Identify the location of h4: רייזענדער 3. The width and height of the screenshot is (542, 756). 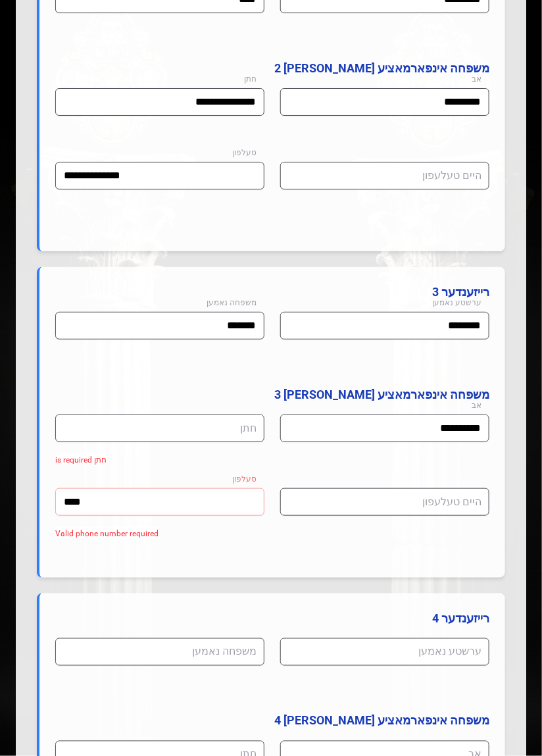
(272, 292).